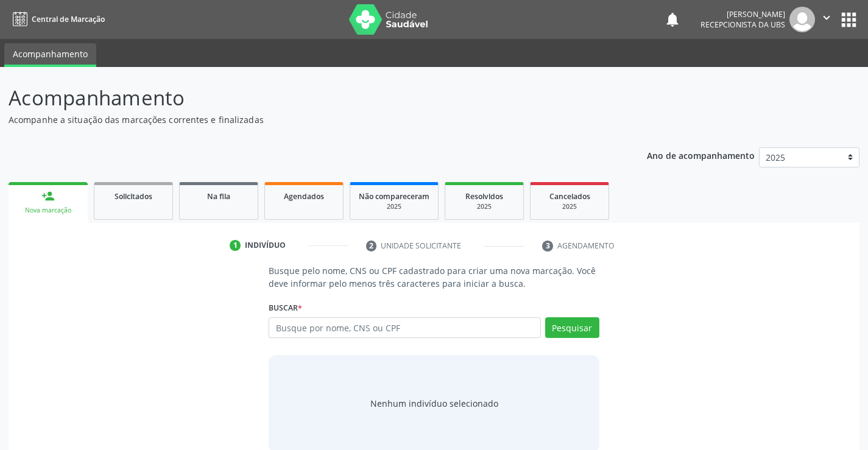  Describe the element at coordinates (701, 155) in the screenshot. I see `p: Ano de acompanhamento` at that location.